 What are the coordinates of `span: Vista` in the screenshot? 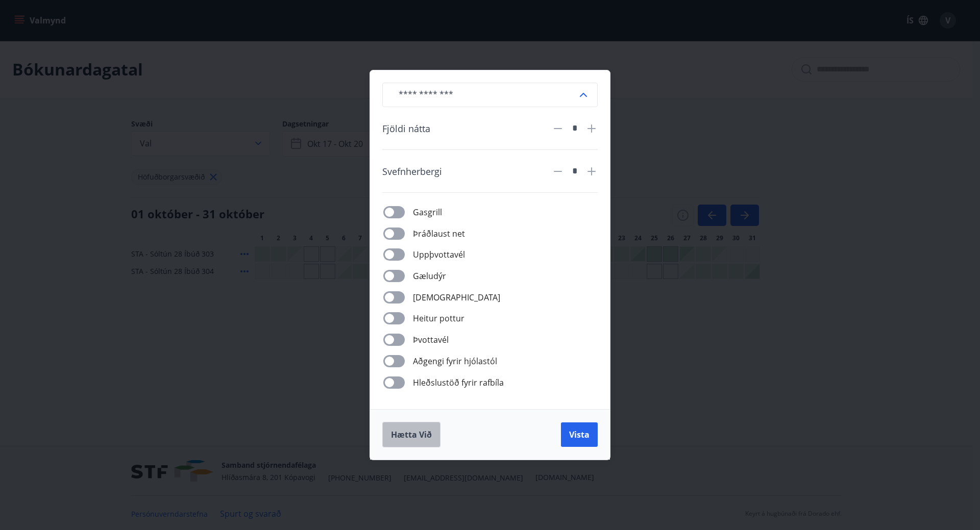 It's located at (579, 434).